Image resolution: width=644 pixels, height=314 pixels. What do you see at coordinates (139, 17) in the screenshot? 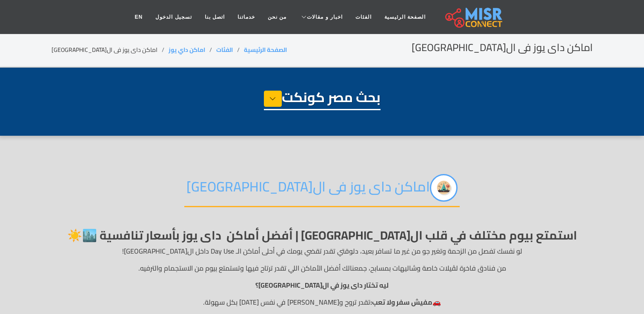
I see `a: EN` at bounding box center [139, 17].